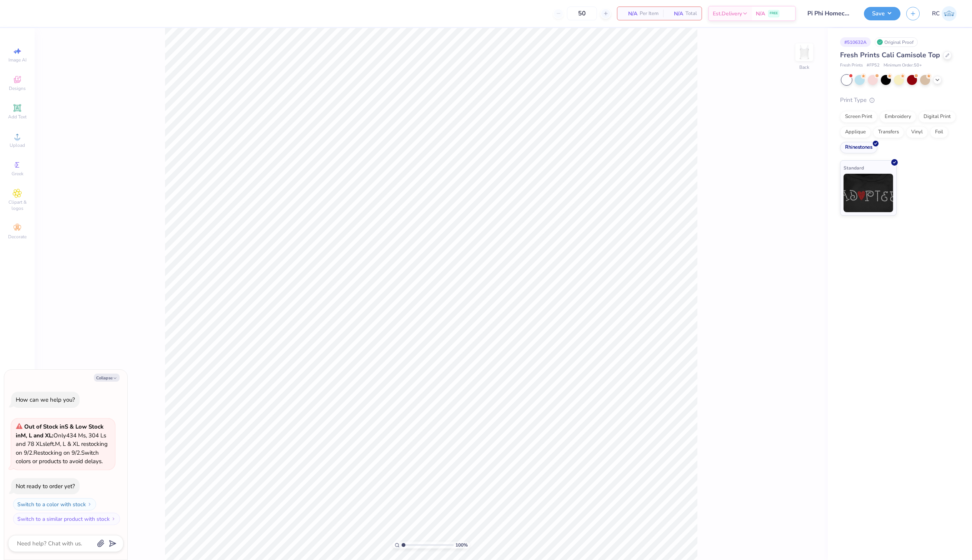 The image size is (972, 560). Describe the element at coordinates (17, 89) in the screenshot. I see `span: Designs` at that location.